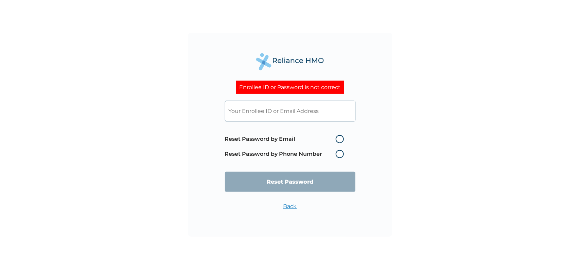 The height and width of the screenshot is (269, 580). I want to click on span: Password reset method, so click(286, 146).